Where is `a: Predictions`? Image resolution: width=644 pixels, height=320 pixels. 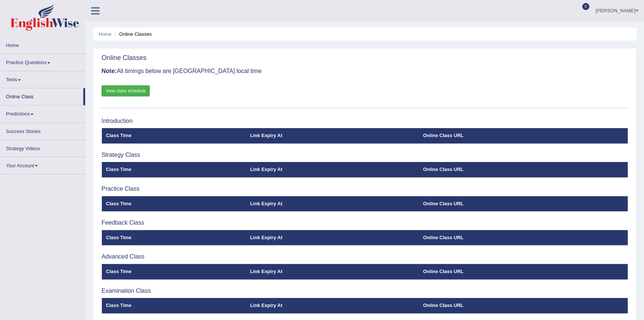
a: Predictions is located at coordinates (42, 113).